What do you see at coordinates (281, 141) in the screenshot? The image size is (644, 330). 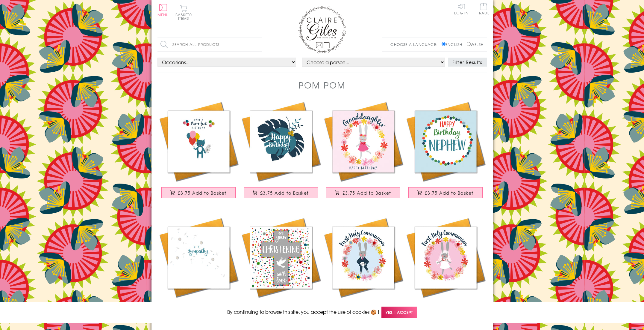 I see `img: Everyday Card, Trapical Leaves, Happy Birthday , Embellished with pompoms` at bounding box center [281, 141].